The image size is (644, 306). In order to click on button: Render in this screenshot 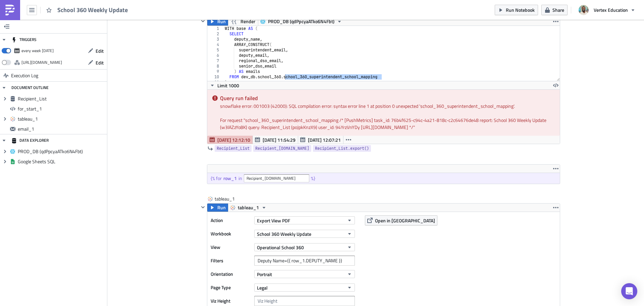, I will do `click(243, 22)`.